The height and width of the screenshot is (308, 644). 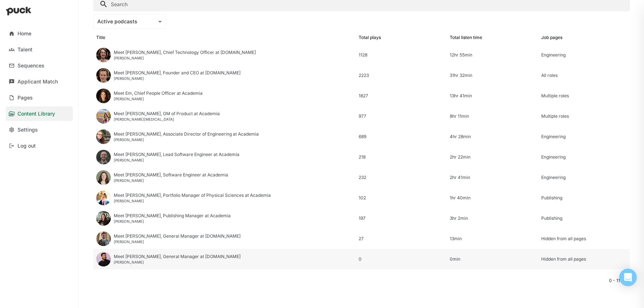 I want to click on div: 2hr 41min, so click(x=492, y=178).